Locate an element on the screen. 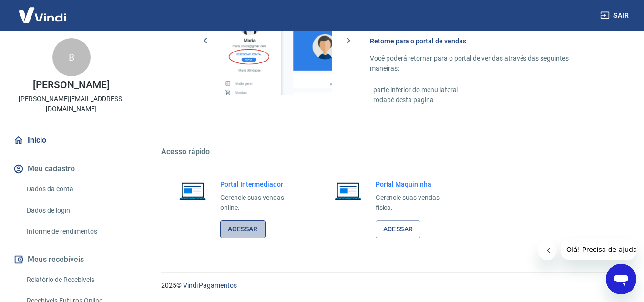 This screenshot has width=644, height=302. button: Meus recebíveis is located at coordinates (71, 259).